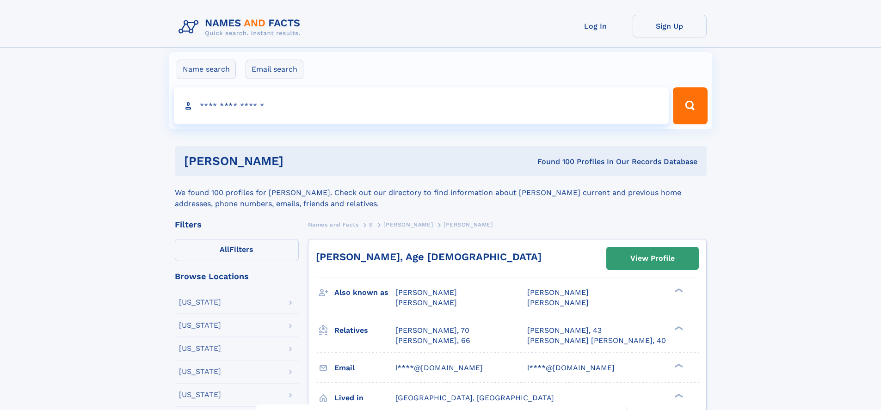 This screenshot has width=881, height=410. Describe the element at coordinates (274, 69) in the screenshot. I see `label: Email search` at that location.